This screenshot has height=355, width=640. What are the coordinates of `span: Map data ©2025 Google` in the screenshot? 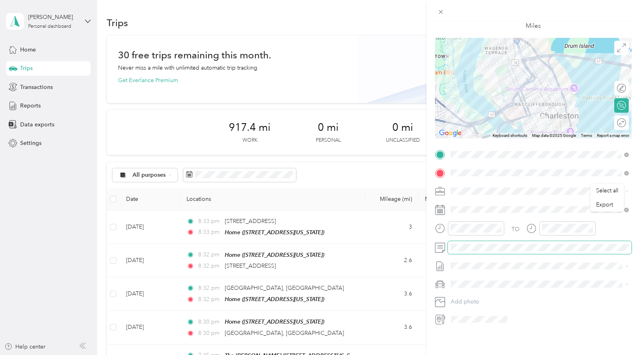 It's located at (554, 135).